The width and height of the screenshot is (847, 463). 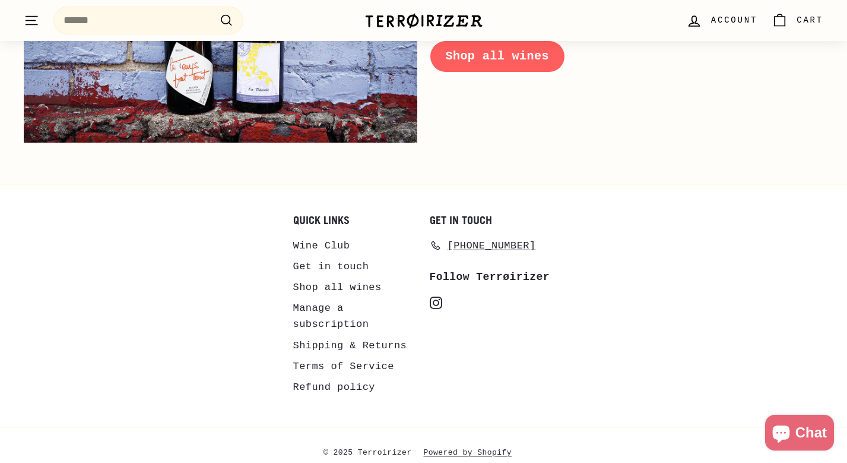 What do you see at coordinates (374, 453) in the screenshot?
I see `span: © 2025 Terroirizer` at bounding box center [374, 453].